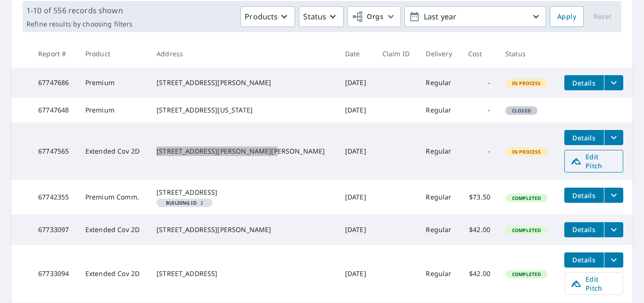 The image size is (644, 303). Describe the element at coordinates (357, 53) in the screenshot. I see `th: Date` at that location.